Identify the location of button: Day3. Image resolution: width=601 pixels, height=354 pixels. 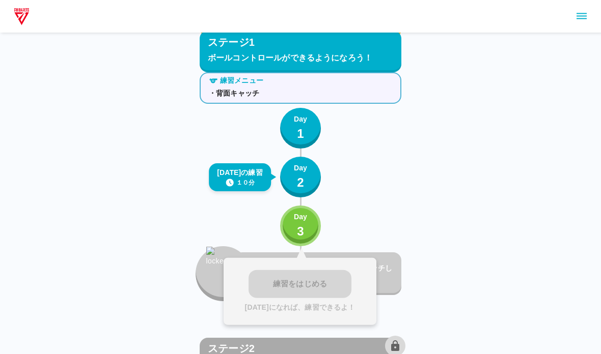
(300, 226).